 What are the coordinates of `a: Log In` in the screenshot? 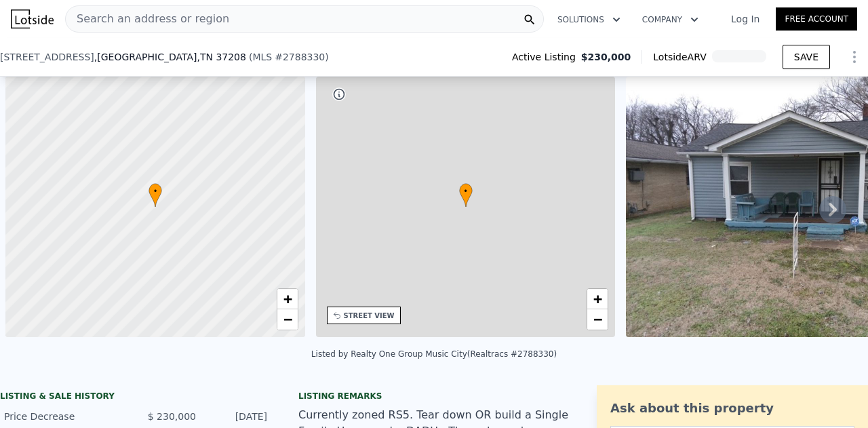 It's located at (745, 19).